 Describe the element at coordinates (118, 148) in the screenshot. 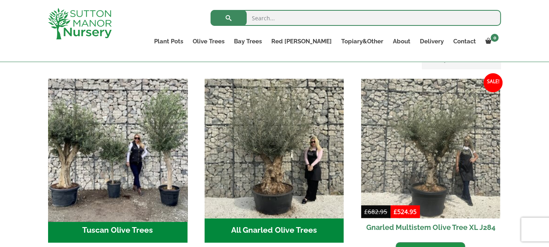

I see `img: Tuscan Olive Trees` at that location.